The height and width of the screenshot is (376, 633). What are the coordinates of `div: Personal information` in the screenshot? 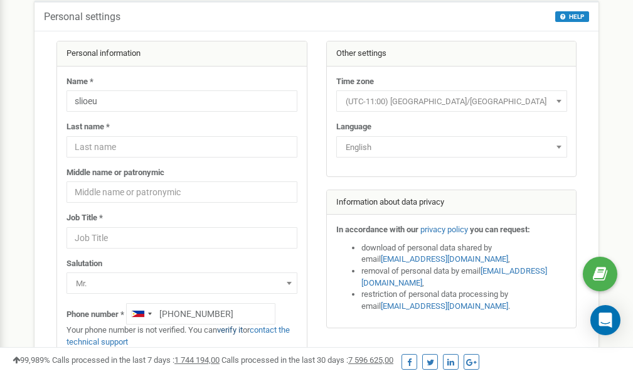 It's located at (182, 54).